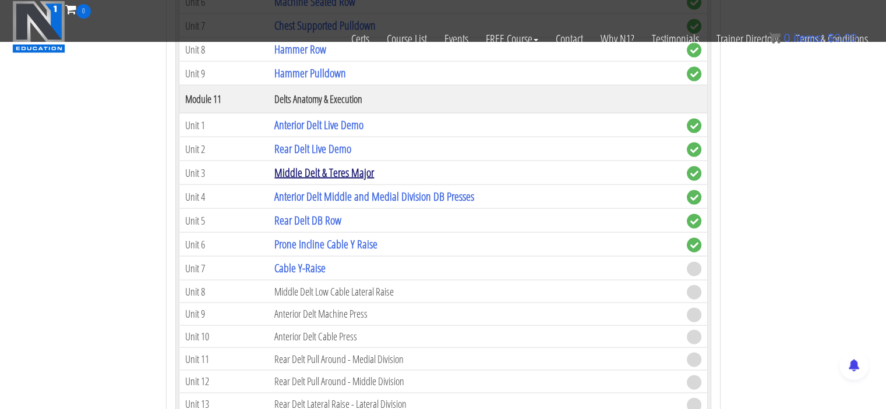 Image resolution: width=886 pixels, height=409 pixels. Describe the element at coordinates (313, 148) in the screenshot. I see `a: Rear Delt Live Demo` at that location.